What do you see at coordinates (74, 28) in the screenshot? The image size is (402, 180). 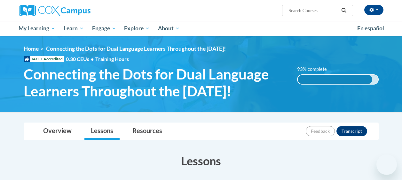 I see `span: Learn` at bounding box center [74, 28].